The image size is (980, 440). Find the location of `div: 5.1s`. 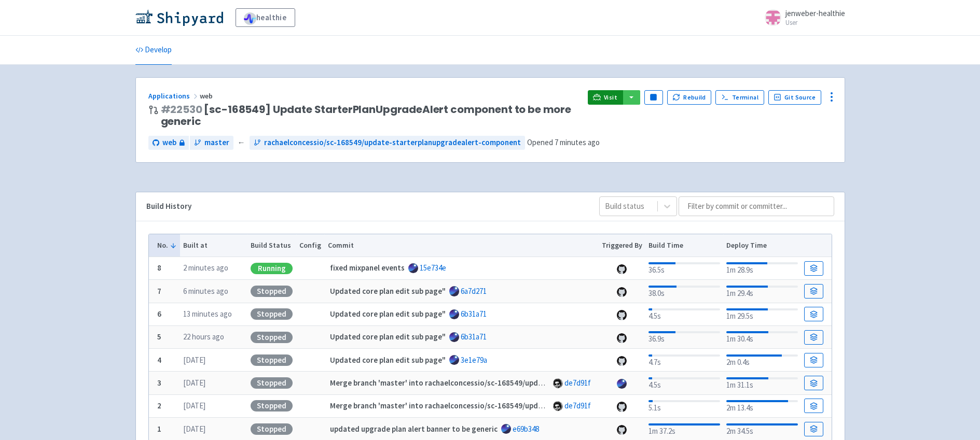

div: 5.1s is located at coordinates (683, 406).